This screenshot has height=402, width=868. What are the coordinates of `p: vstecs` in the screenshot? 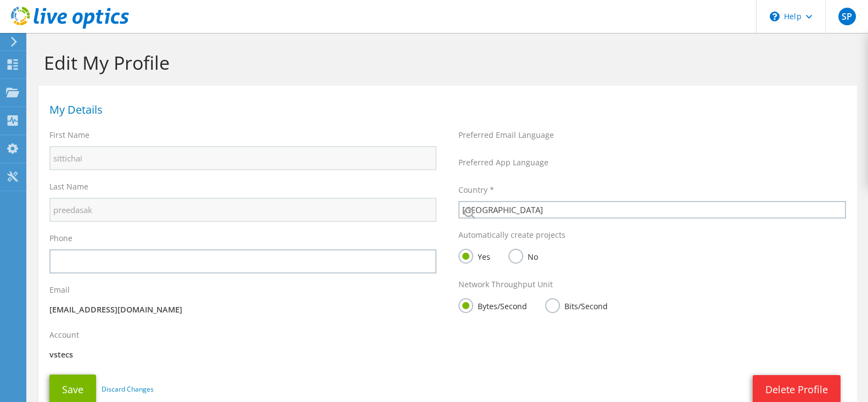 It's located at (242, 354).